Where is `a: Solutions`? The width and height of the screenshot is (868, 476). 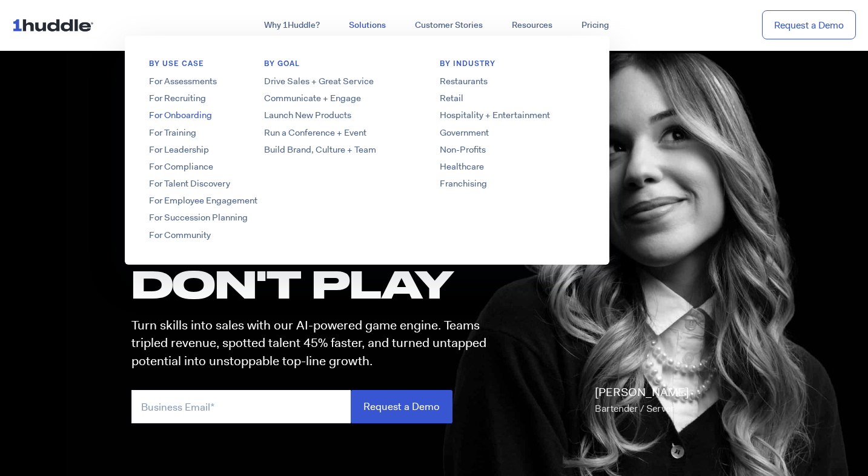
a: Solutions is located at coordinates (367, 25).